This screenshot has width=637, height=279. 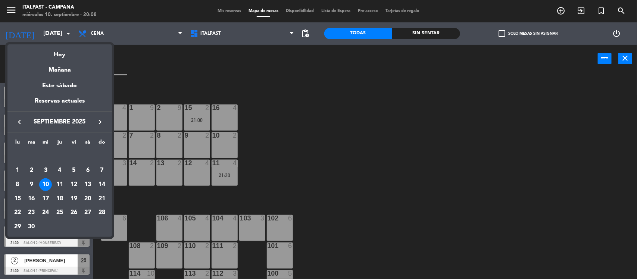 I want to click on td: 7 de septiembre de 2025, so click(x=102, y=171).